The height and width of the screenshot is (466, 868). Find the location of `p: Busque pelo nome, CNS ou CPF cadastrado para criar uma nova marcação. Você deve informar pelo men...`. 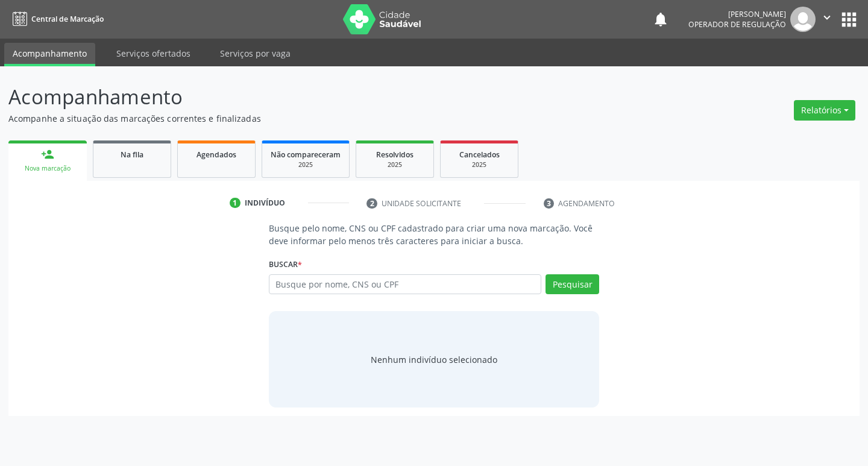

p: Busque pelo nome, CNS ou CPF cadastrado para criar uma nova marcação. Você deve informar pelo men... is located at coordinates (434, 235).